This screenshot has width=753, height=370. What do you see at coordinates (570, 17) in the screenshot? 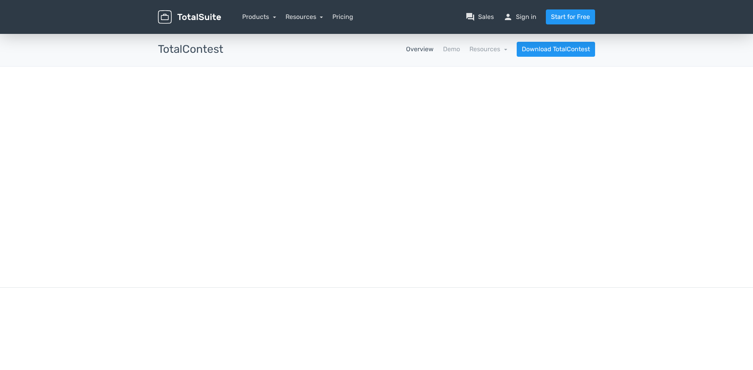
I see `a: Start for Free` at bounding box center [570, 17].